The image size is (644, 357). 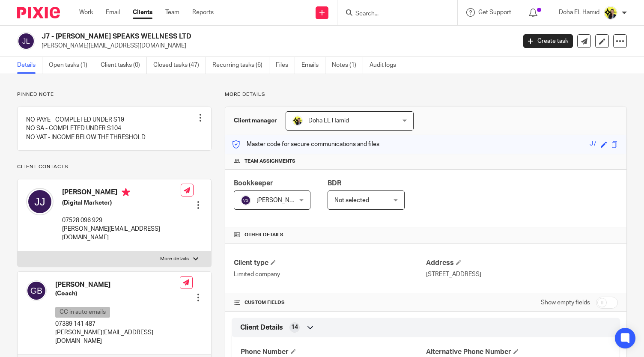 What do you see at coordinates (285, 65) in the screenshot?
I see `a: Files` at bounding box center [285, 65].